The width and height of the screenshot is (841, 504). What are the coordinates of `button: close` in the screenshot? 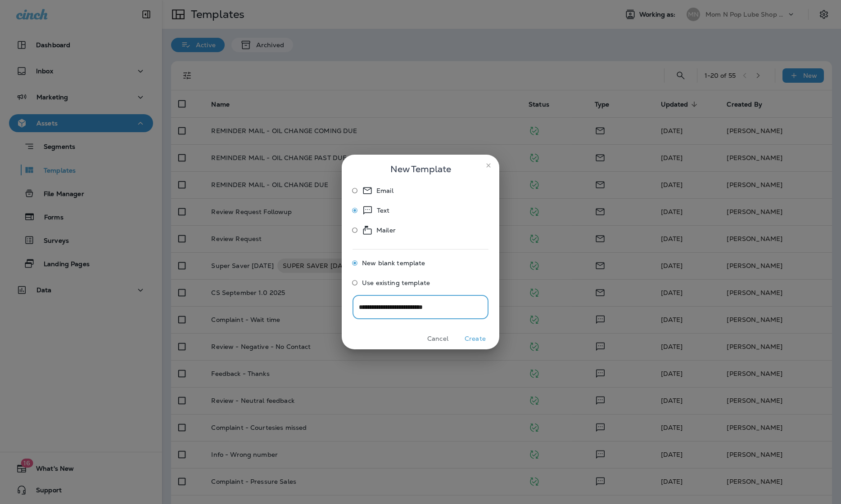 It's located at (488, 166).